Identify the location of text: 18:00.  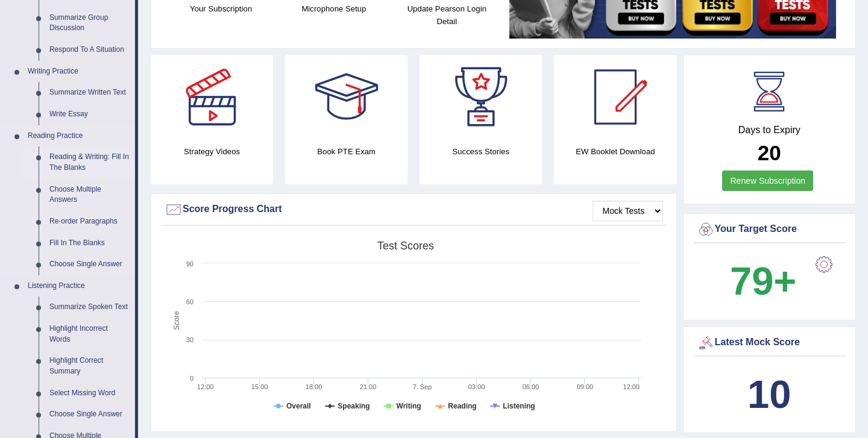
(314, 387).